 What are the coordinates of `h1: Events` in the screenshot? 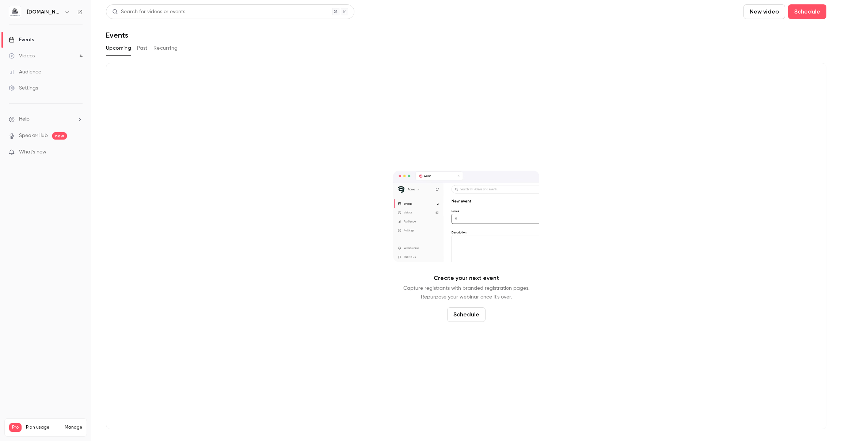 It's located at (117, 35).